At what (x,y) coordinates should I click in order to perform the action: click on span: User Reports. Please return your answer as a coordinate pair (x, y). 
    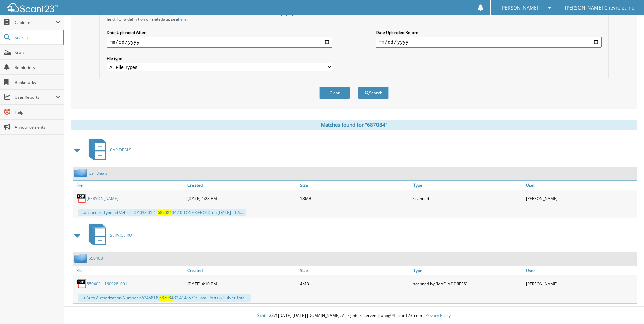
    Looking at the image, I should click on (35, 97).